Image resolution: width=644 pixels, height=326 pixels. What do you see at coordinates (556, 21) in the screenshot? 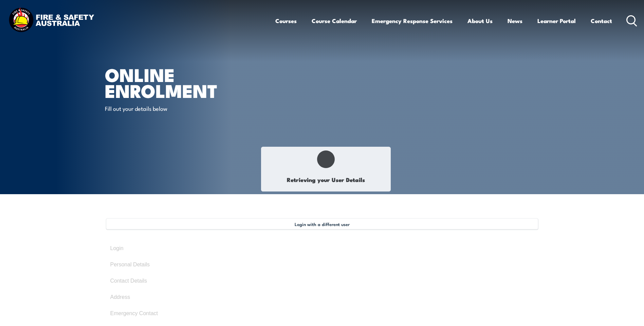
I see `a: Learner Portal` at bounding box center [556, 21].